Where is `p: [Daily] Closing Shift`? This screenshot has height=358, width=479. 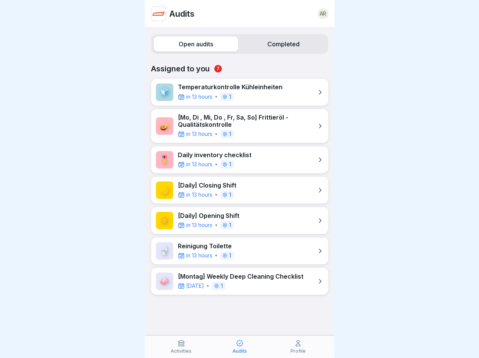
p: [Daily] Closing Shift is located at coordinates (207, 185).